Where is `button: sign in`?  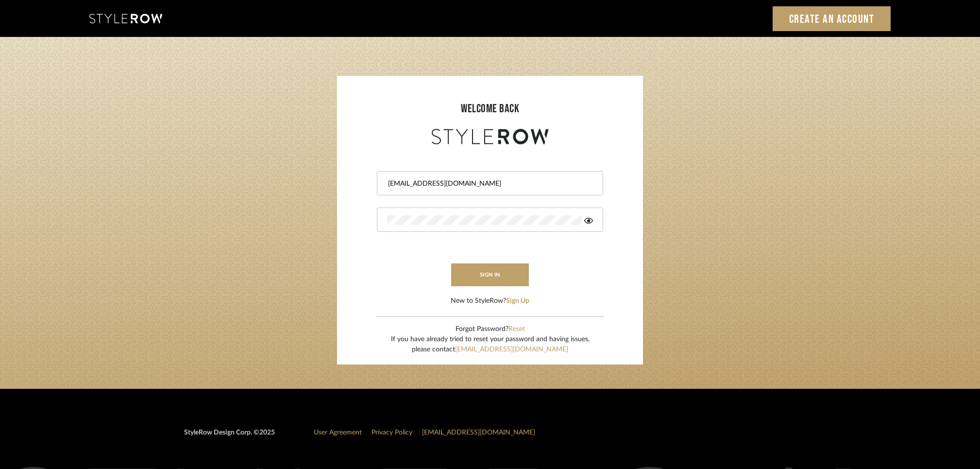 button: sign in is located at coordinates (490, 275).